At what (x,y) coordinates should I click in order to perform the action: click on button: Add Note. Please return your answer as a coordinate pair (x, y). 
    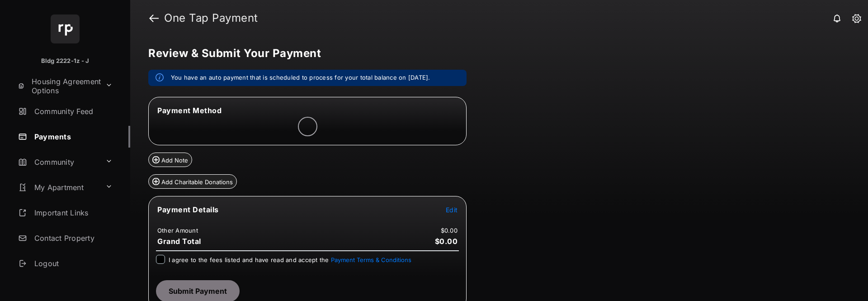
    Looking at the image, I should click on (170, 160).